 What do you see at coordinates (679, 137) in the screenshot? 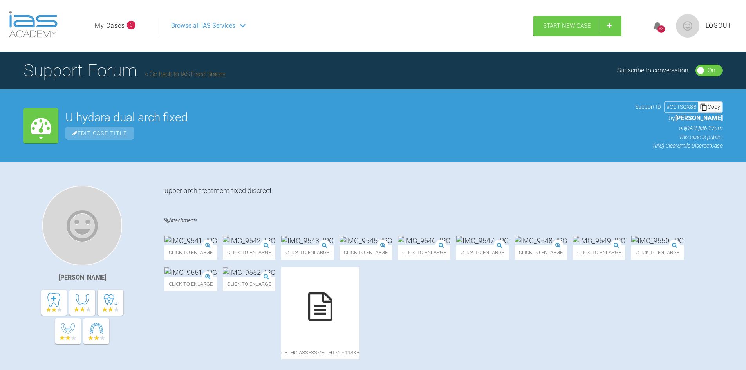
I see `p: This case is public.` at bounding box center [679, 137].